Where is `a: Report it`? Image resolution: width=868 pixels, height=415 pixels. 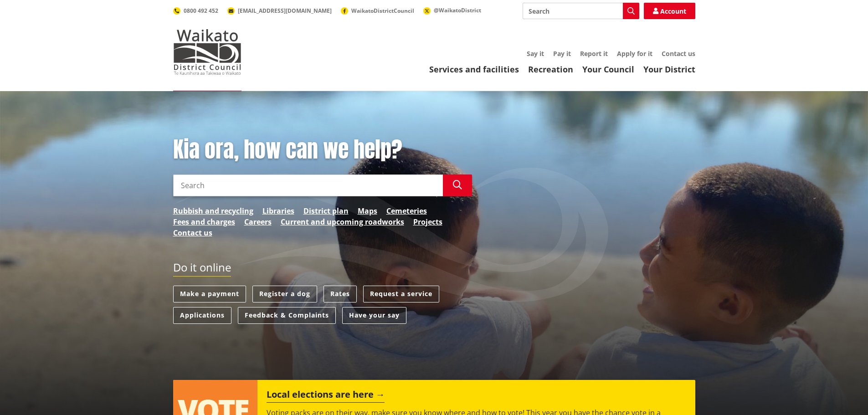 a: Report it is located at coordinates (594, 54).